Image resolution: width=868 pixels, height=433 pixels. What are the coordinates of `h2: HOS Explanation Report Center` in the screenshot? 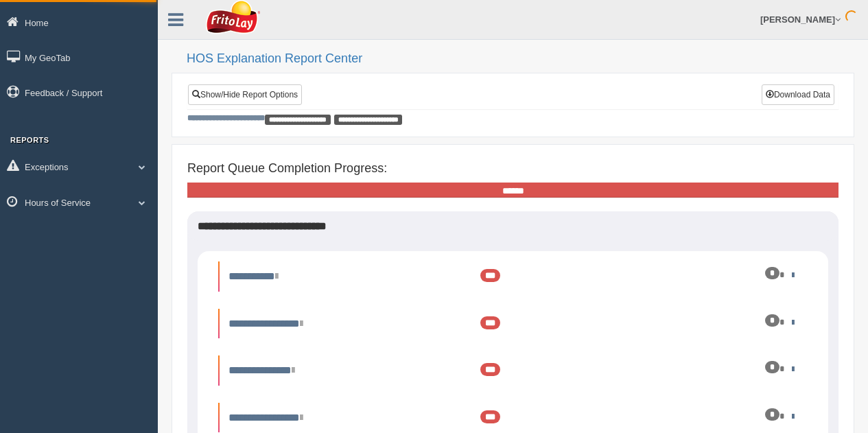 It's located at (520, 59).